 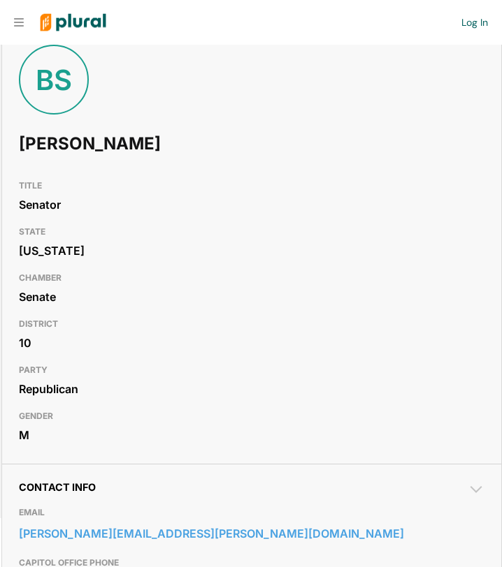 I want to click on div: Senator, so click(x=251, y=205).